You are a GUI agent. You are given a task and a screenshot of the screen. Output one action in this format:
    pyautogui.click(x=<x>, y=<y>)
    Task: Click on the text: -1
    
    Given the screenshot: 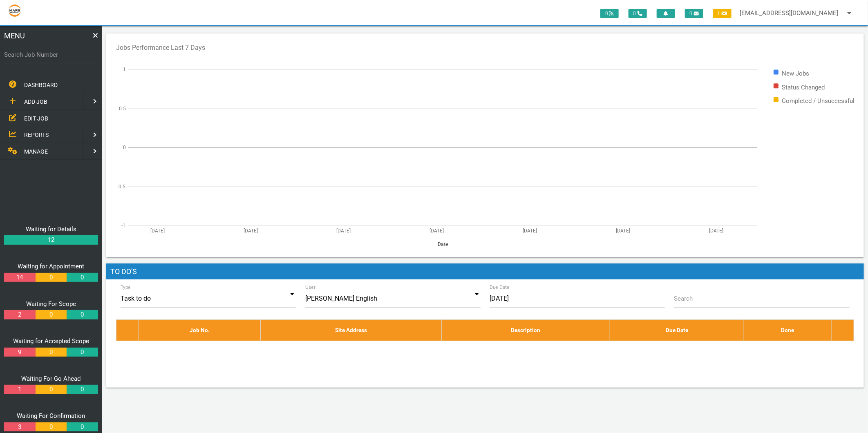 What is the action you would take?
    pyautogui.click(x=123, y=225)
    